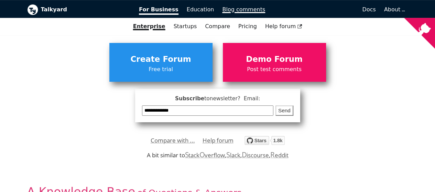 The height and width of the screenshot is (192, 435). What do you see at coordinates (173, 141) in the screenshot?
I see `a: Compare with ...` at bounding box center [173, 141].